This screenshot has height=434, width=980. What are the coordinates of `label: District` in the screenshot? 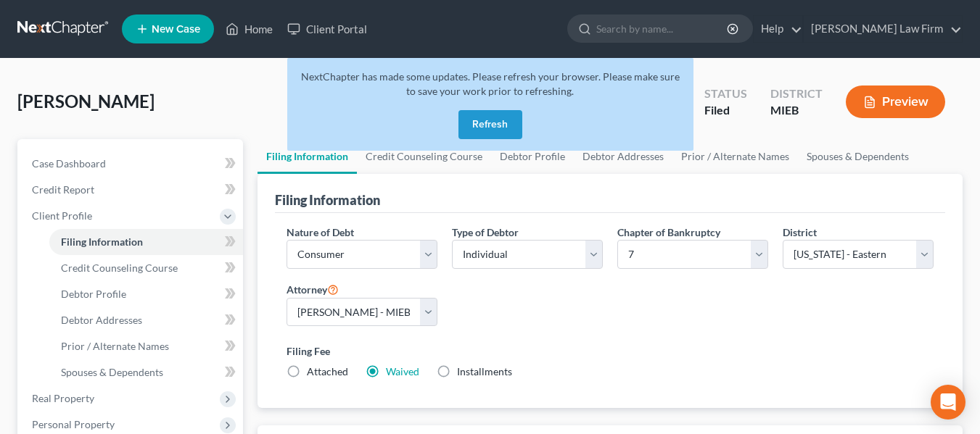 It's located at (799, 232).